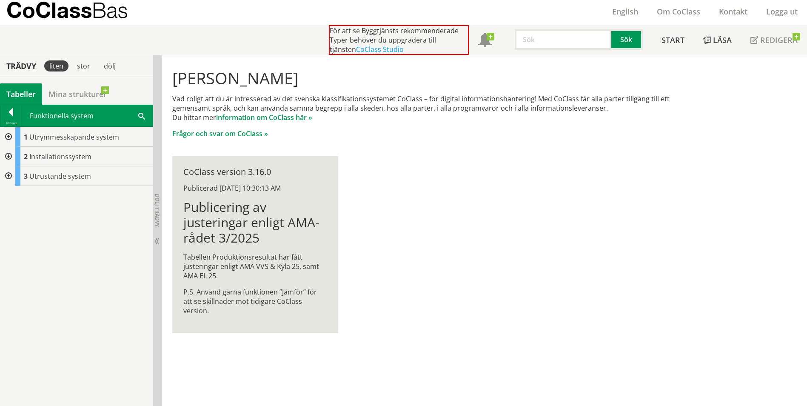  What do you see at coordinates (627, 40) in the screenshot?
I see `button: Sök` at bounding box center [627, 40].